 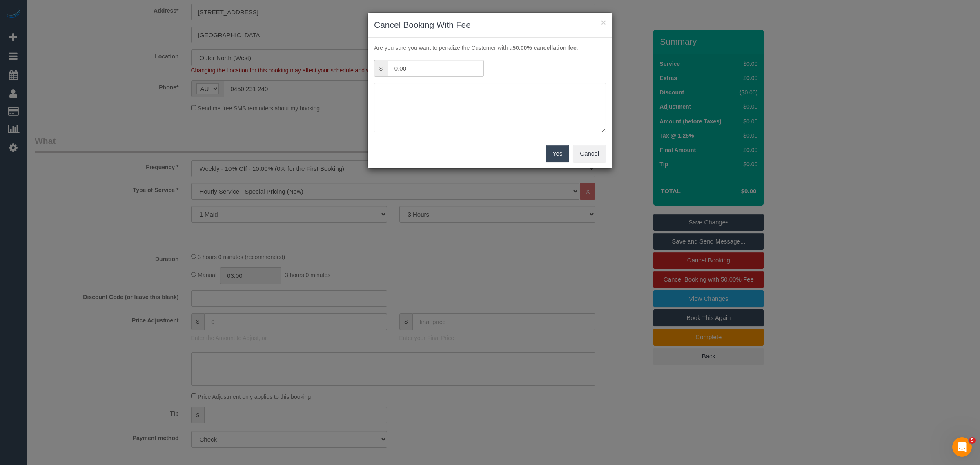 I want to click on button: Yes, so click(x=558, y=154).